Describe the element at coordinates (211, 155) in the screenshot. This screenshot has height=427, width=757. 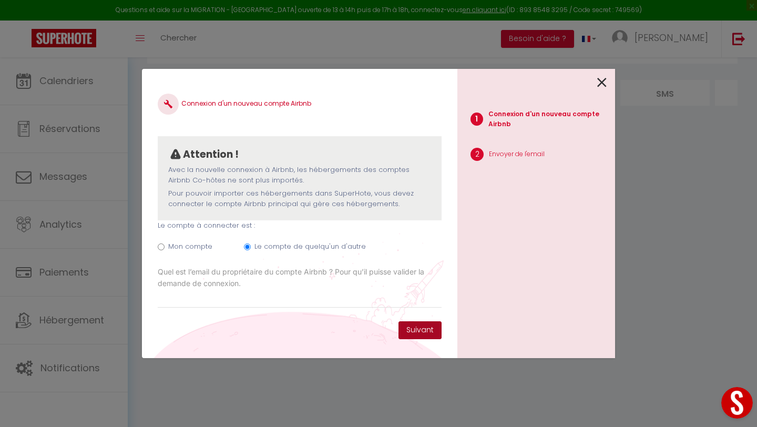
I see `p: Attention !` at that location.